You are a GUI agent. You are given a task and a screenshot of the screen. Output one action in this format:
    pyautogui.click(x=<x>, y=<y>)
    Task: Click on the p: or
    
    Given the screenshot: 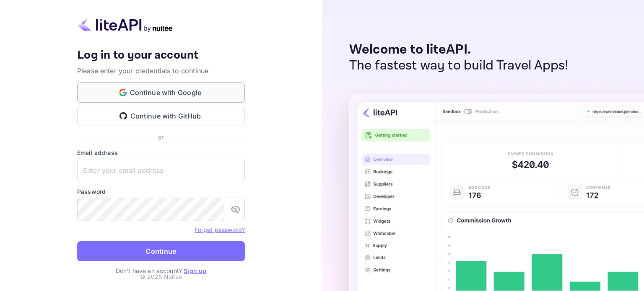 What is the action you would take?
    pyautogui.click(x=160, y=137)
    